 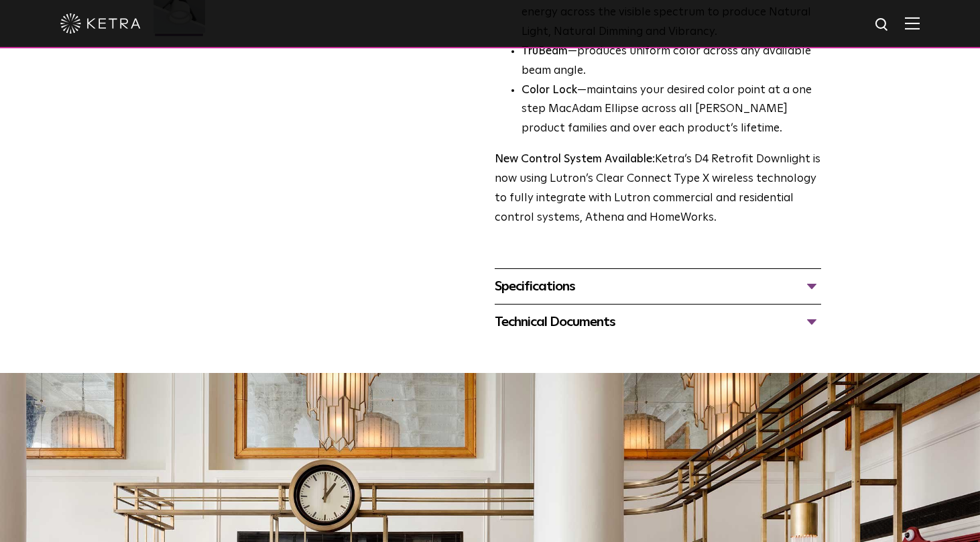 What do you see at coordinates (671, 62) in the screenshot?
I see `li: —produces uniform color across any available beam angle.` at bounding box center [671, 62].